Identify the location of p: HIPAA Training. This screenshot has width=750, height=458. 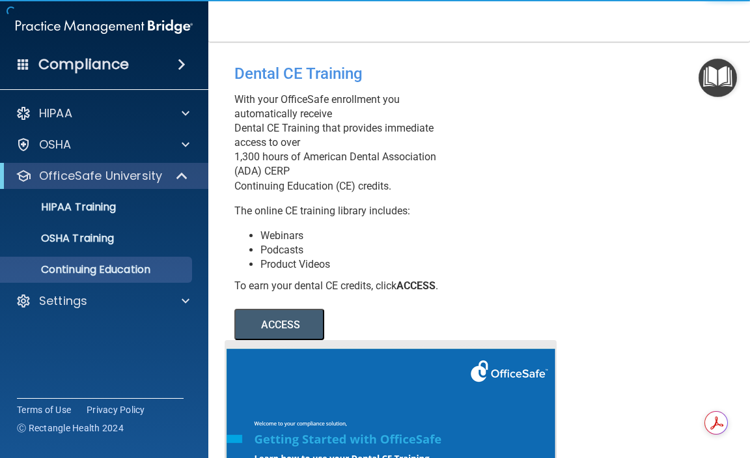
(62, 207).